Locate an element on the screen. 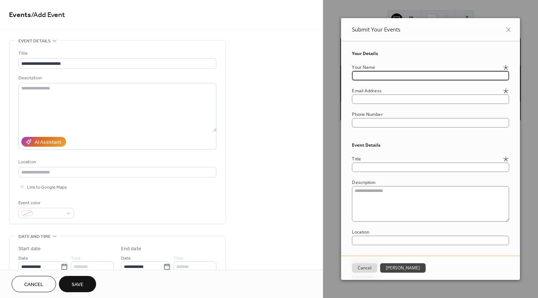  a: Cancel is located at coordinates (34, 283).